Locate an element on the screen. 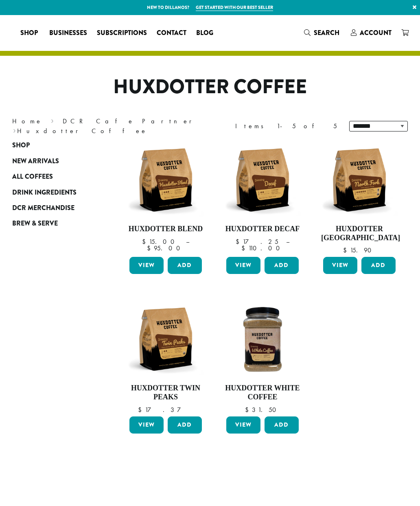 This screenshot has height=506, width=420. img: Huxdotter-Coffee-Decaf-12oz-Web.jpg is located at coordinates (263, 180).